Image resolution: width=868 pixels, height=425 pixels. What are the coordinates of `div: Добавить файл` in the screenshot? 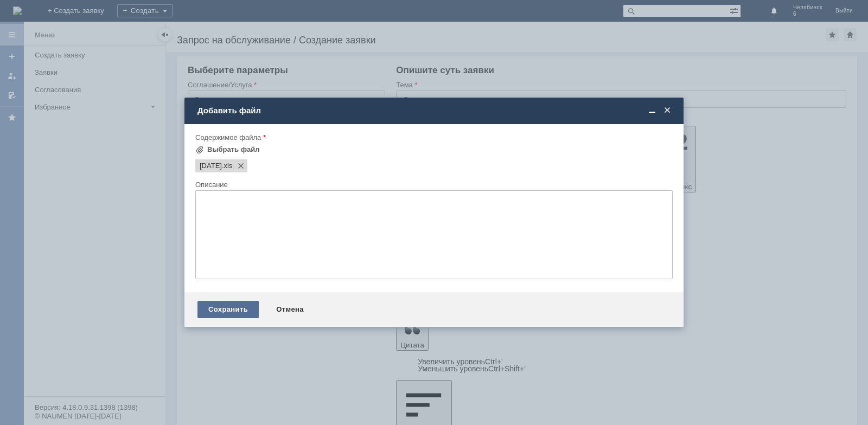 It's located at (435, 111).